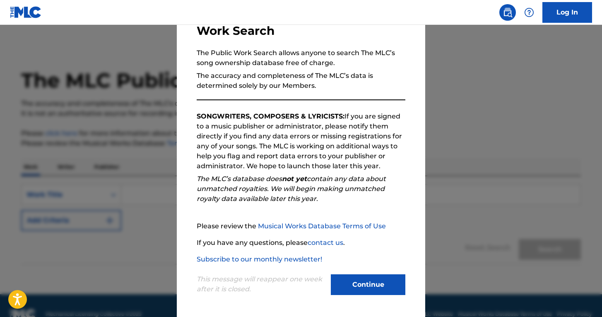 The height and width of the screenshot is (317, 602). Describe the element at coordinates (508, 12) in the screenshot. I see `img: search` at that location.